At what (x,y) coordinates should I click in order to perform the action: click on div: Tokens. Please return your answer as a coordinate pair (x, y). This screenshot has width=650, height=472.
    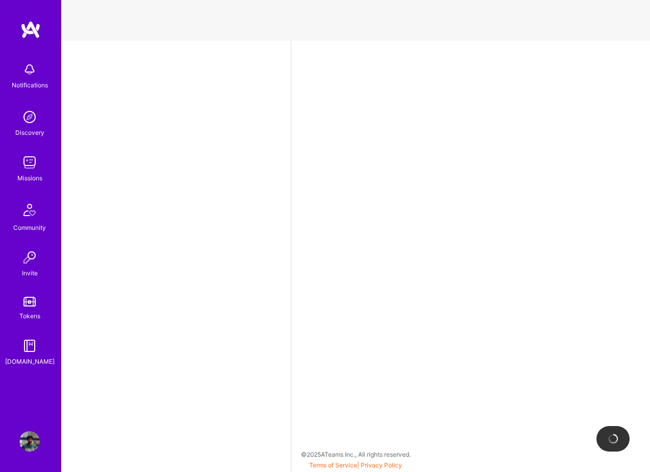
    Looking at the image, I should click on (30, 315).